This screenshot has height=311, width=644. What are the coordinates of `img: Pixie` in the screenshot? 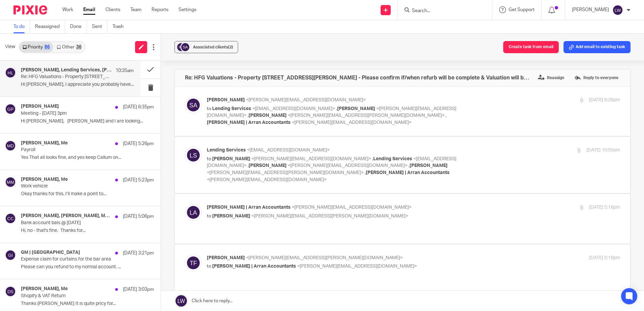 It's located at (30, 9).